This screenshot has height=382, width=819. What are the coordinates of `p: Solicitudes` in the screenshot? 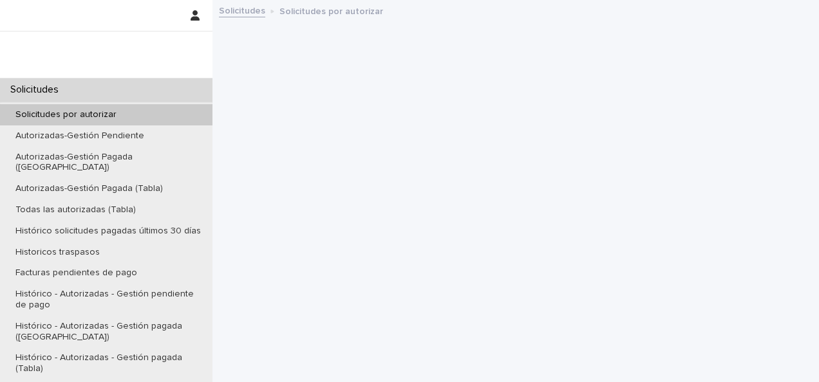 It's located at (37, 89).